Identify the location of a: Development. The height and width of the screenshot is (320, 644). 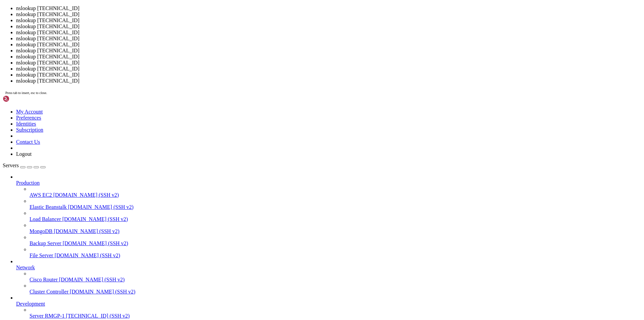
(329, 304).